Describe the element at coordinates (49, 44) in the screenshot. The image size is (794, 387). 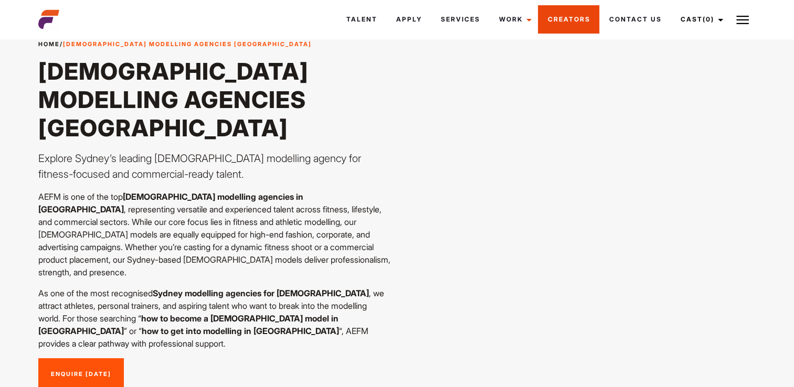
I see `a: Home` at that location.